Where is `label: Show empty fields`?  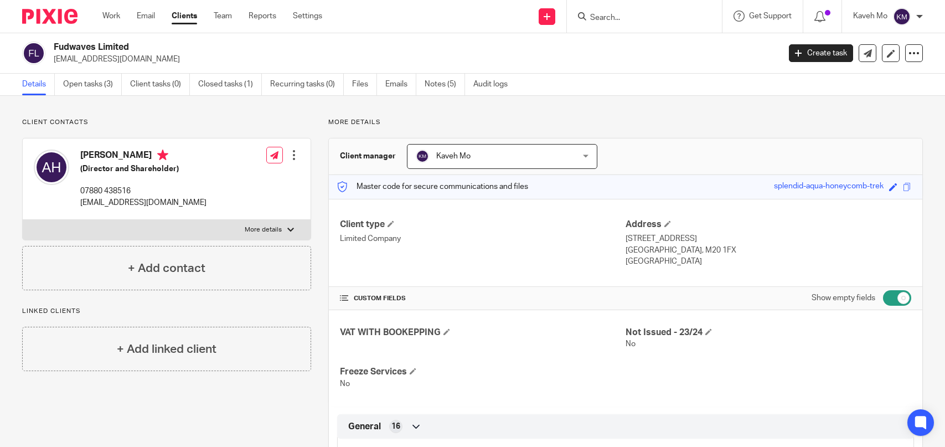 label: Show empty fields is located at coordinates (844, 298).